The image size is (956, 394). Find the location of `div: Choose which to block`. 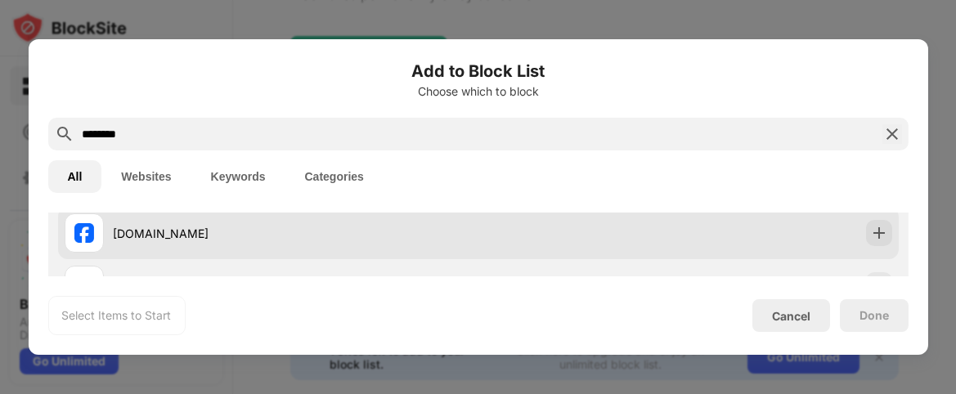

div: Choose which to block is located at coordinates (478, 92).